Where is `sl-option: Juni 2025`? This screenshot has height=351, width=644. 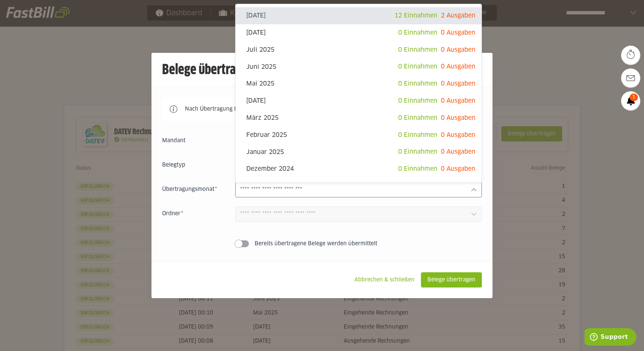
sl-option: Juni 2025 is located at coordinates (358, 67).